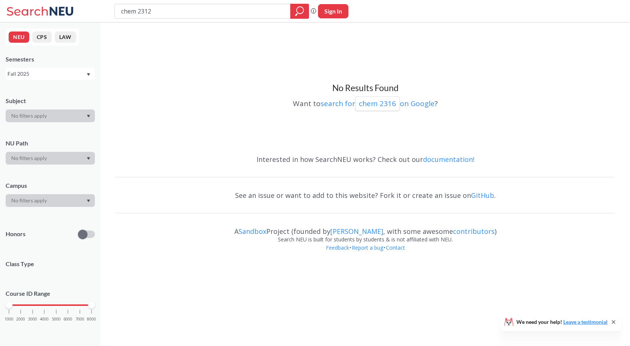 The height and width of the screenshot is (346, 630). Describe the element at coordinates (333, 11) in the screenshot. I see `button: Sign In` at that location.